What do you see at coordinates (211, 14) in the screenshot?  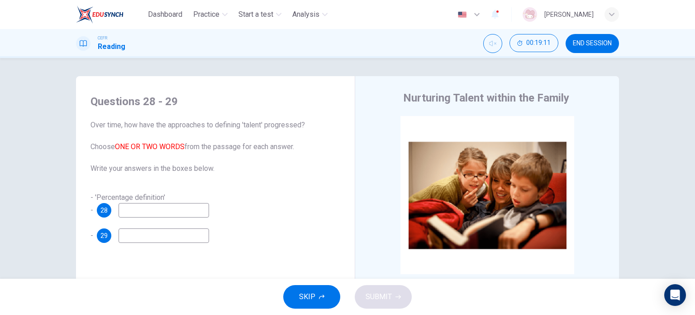 I see `button: Practice` at bounding box center [211, 14].